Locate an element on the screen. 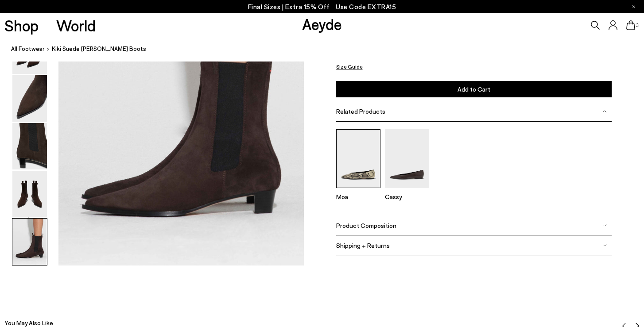  nav: breadcrumb is located at coordinates (327, 49).